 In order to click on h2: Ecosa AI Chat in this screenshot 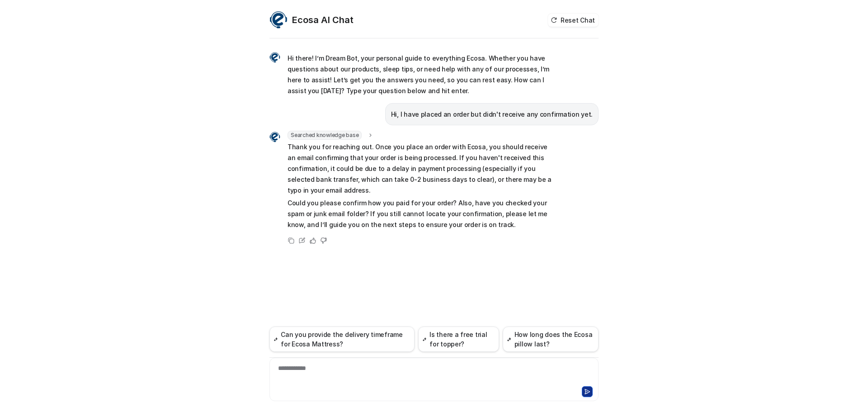, I will do `click(323, 20)`.